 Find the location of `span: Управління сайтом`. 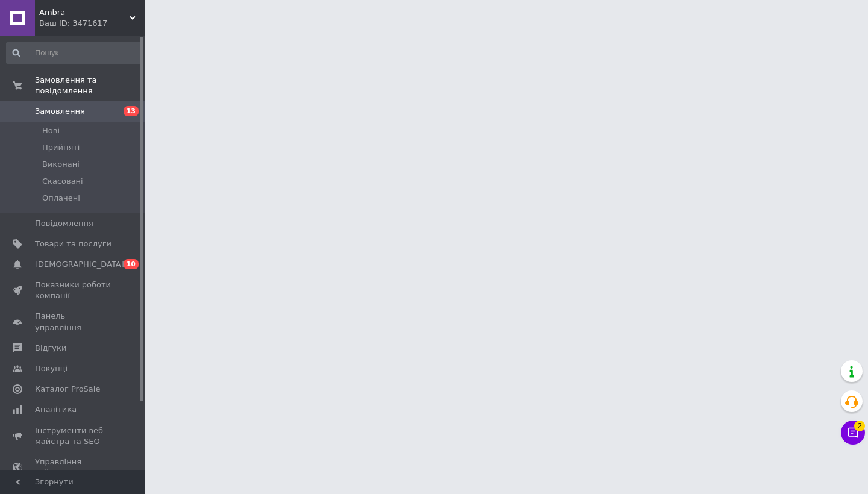

span: Управління сайтом is located at coordinates (73, 468).